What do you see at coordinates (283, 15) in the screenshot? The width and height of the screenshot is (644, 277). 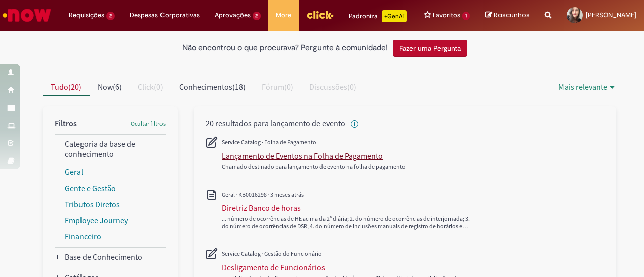 I see `span: More` at bounding box center [283, 15].